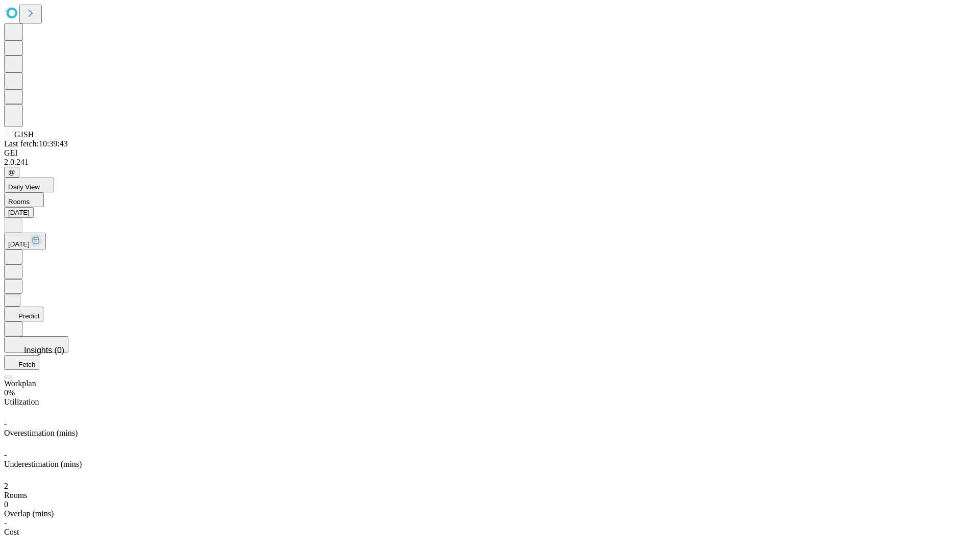 The width and height of the screenshot is (980, 551). Describe the element at coordinates (36, 344) in the screenshot. I see `button: Insights (0)` at that location.